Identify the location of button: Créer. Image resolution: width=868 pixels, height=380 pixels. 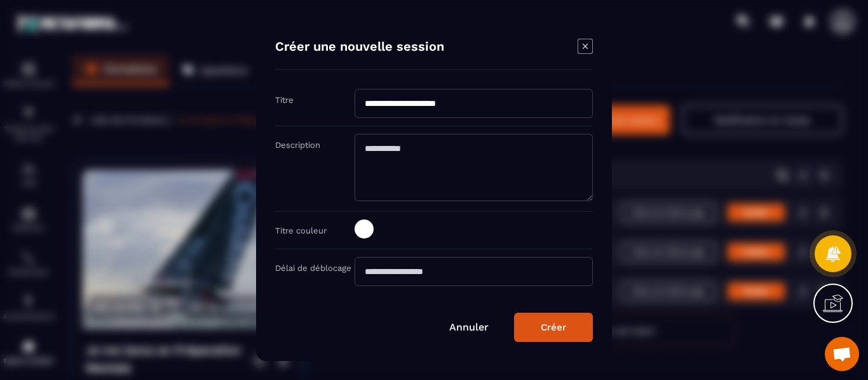
(553, 327).